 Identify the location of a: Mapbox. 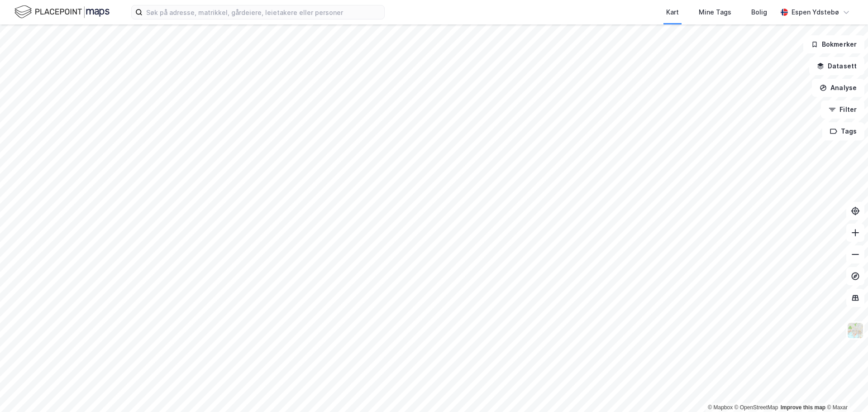
(719, 408).